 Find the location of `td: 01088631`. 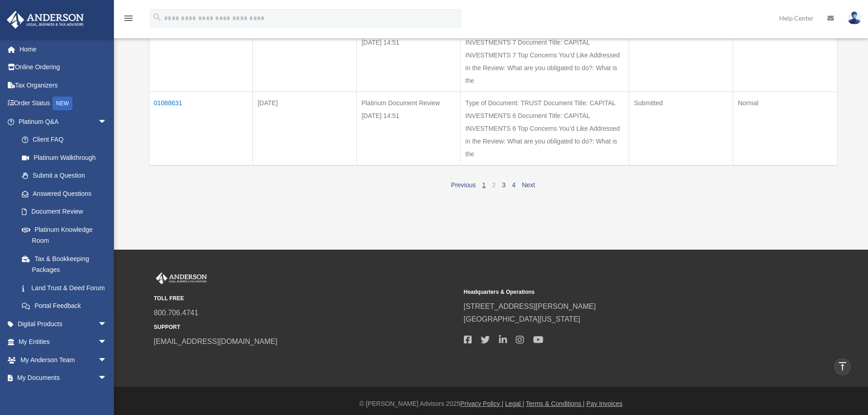

td: 01088631 is located at coordinates (201, 128).